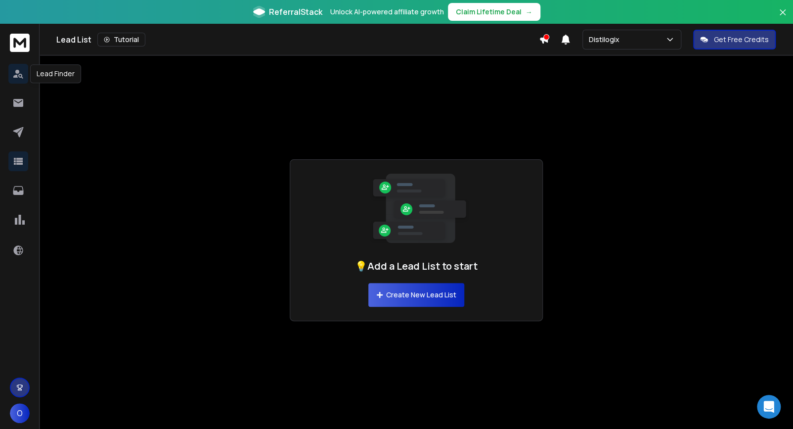 The image size is (793, 429). I want to click on span: O, so click(20, 413).